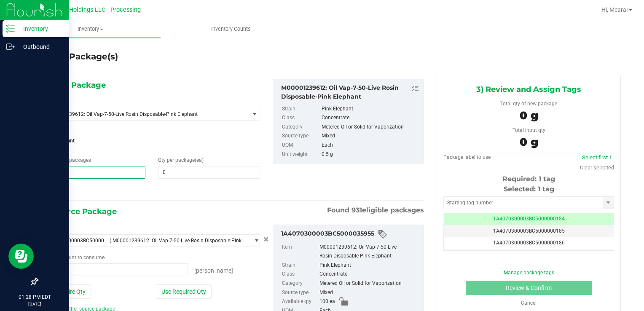  I want to click on span: Found eligible packages, so click(376, 210).